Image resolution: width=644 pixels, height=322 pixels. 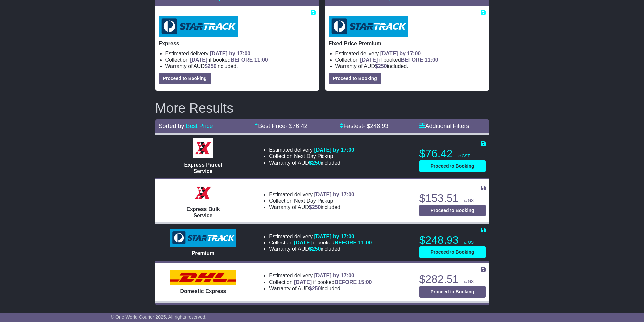 What do you see at coordinates (203, 291) in the screenshot?
I see `span: Domestic Express` at bounding box center [203, 291].